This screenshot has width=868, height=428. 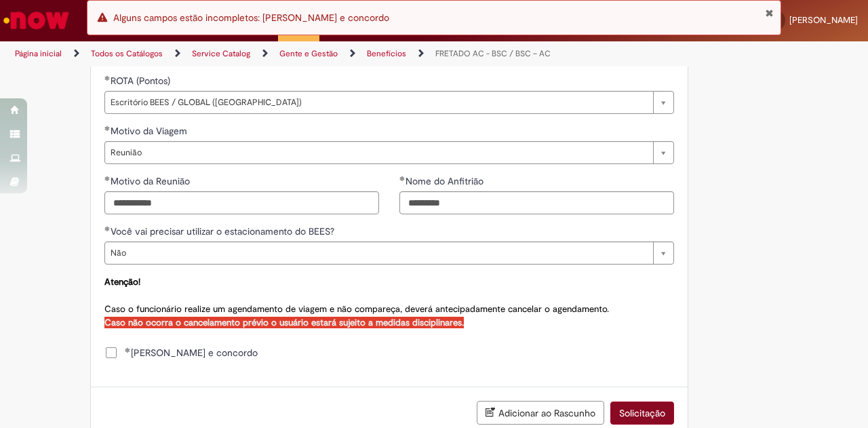 What do you see at coordinates (122, 281) in the screenshot?
I see `strong: Atenção!` at bounding box center [122, 281].